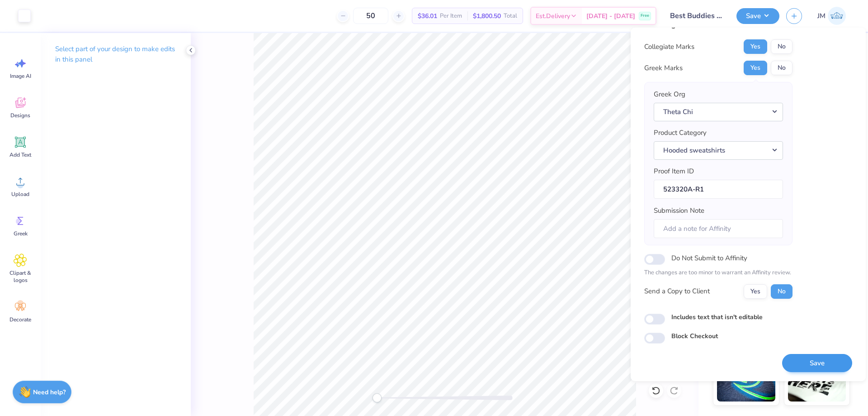 This screenshot has width=868, height=416. I want to click on span: Per Item, so click(451, 16).